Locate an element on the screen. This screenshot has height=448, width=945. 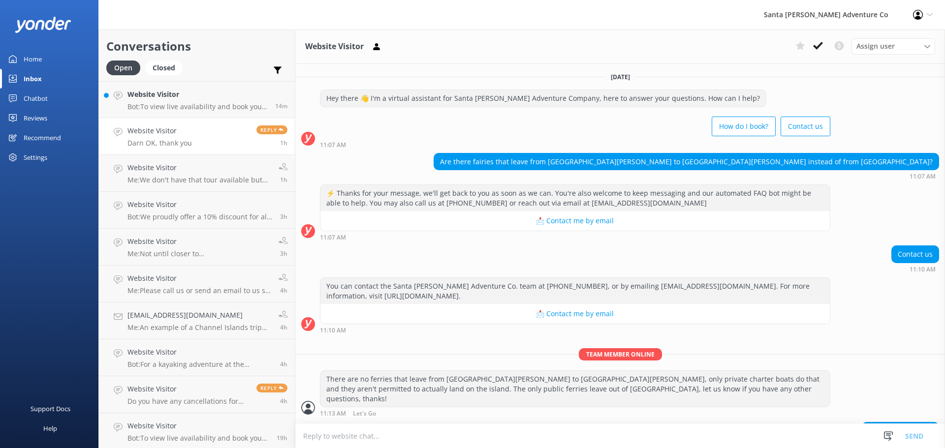
div: Inbox is located at coordinates (32, 79).